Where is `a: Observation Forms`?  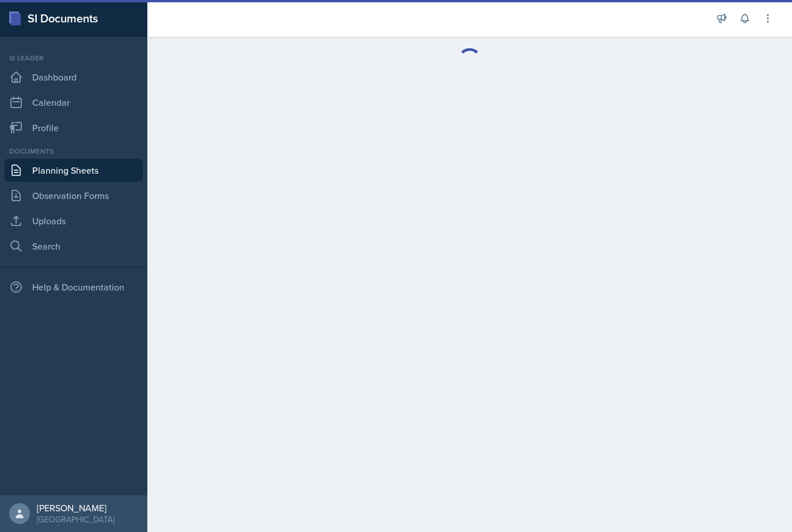 a: Observation Forms is located at coordinates (73, 196).